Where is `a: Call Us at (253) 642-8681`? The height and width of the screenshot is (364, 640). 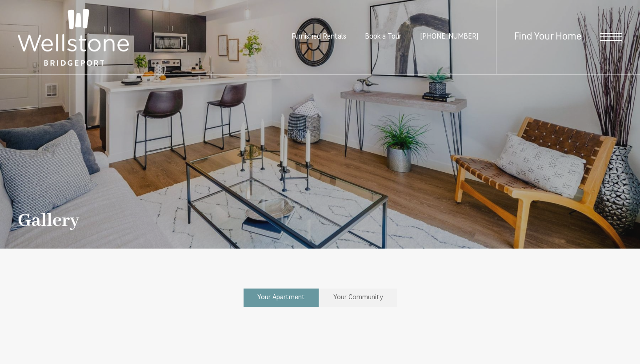
a: Call Us at (253) 642-8681 is located at coordinates (449, 37).